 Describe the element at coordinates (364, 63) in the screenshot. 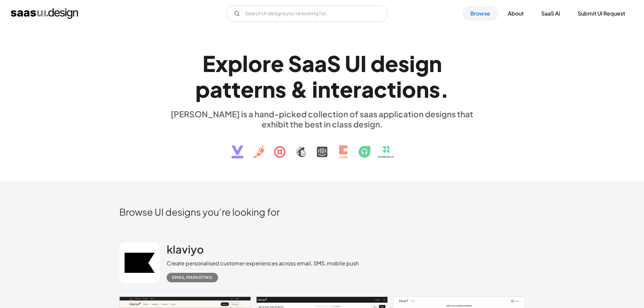

I see `div: I` at that location.